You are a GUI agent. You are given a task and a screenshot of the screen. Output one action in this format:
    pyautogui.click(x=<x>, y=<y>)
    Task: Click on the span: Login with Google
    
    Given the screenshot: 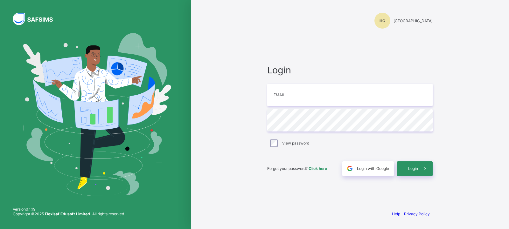 What is the action you would take?
    pyautogui.click(x=373, y=169)
    